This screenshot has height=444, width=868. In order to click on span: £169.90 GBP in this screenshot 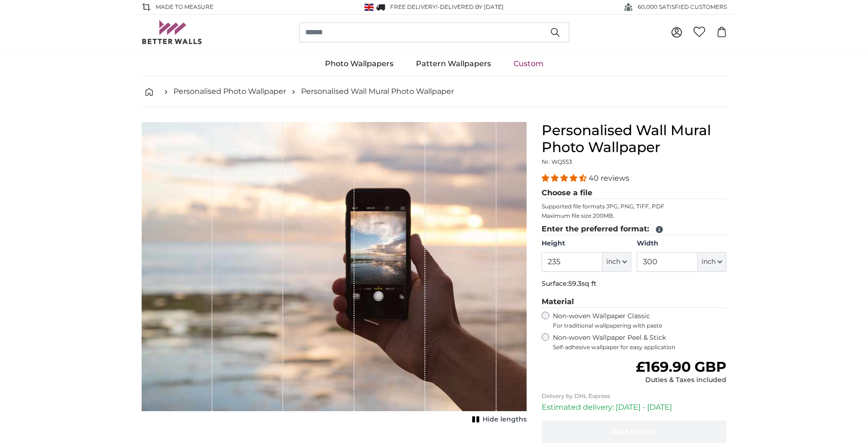, I will do `click(681, 366)`.